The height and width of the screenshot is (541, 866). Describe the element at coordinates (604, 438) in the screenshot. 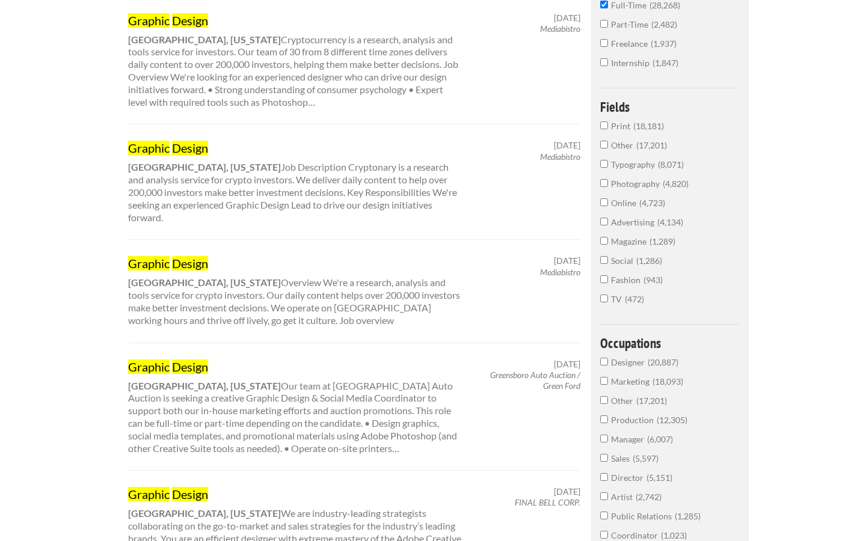

I see `input: Manager6,007` at that location.